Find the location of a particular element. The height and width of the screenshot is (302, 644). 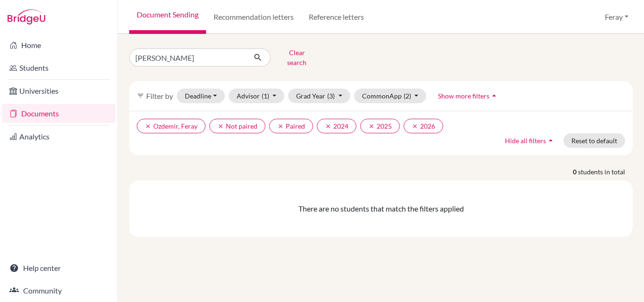

button: Feray is located at coordinates (616, 17).